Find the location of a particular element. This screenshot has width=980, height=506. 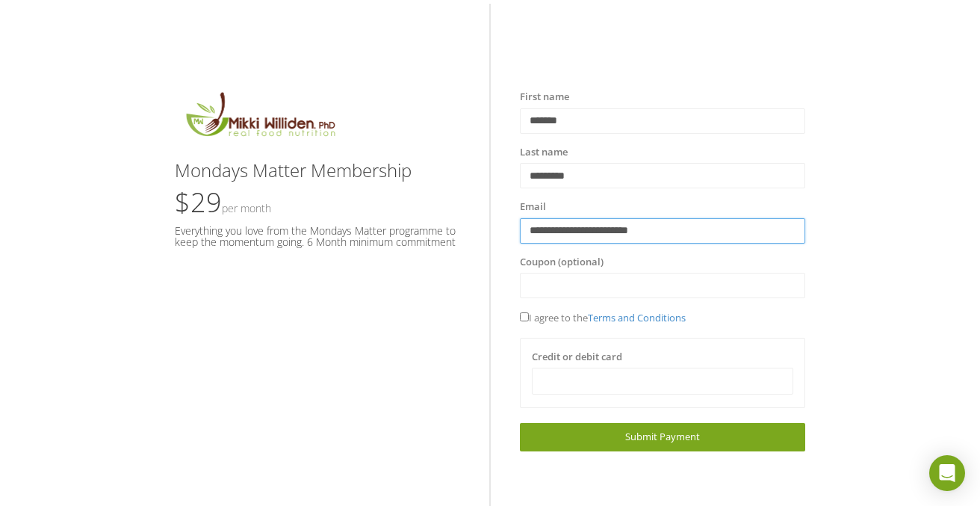

label: Last name is located at coordinates (544, 152).